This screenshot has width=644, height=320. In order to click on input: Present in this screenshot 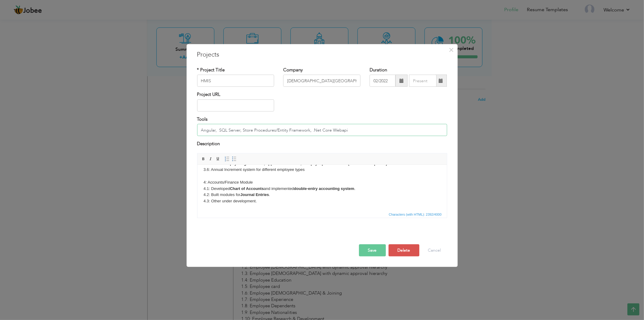, I will do `click(423, 81)`.